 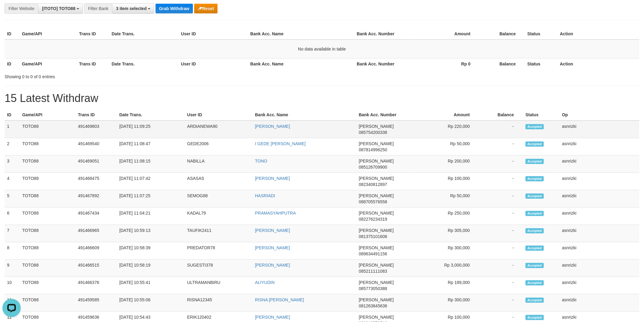 I want to click on a: TONO, so click(x=261, y=161).